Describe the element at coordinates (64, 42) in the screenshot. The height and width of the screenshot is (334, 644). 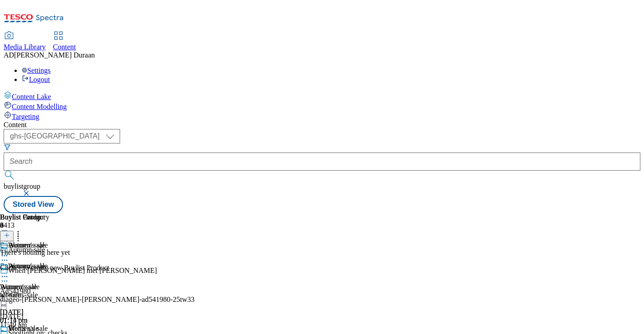
I see `a: Content` at that location.